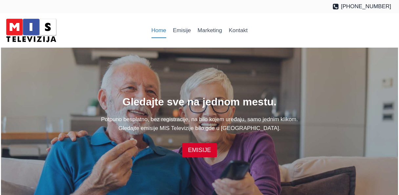 The height and width of the screenshot is (195, 399). What do you see at coordinates (200, 124) in the screenshot?
I see `p: Potpuno besplatno, bez registracije, na bilo kojem uređaju, samo jednim klikom. Gledajte emisije ...` at bounding box center [200, 124].